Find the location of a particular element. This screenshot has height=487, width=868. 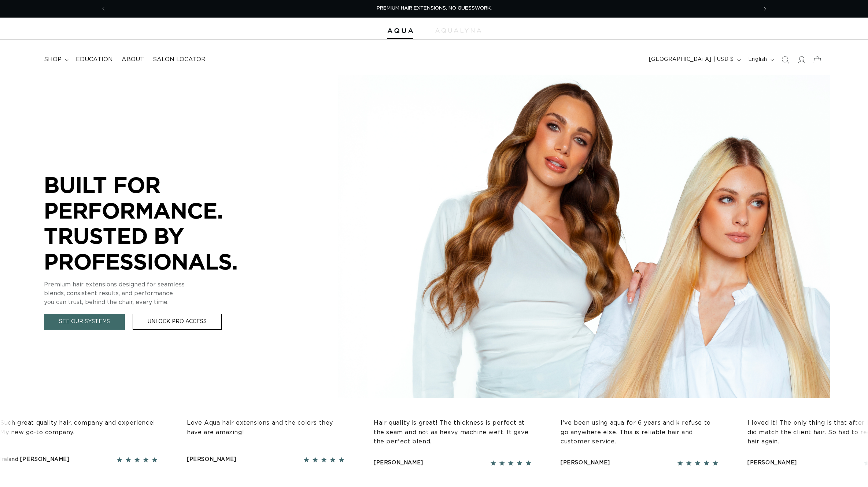

a: Unlock Pro Access is located at coordinates (177, 322).